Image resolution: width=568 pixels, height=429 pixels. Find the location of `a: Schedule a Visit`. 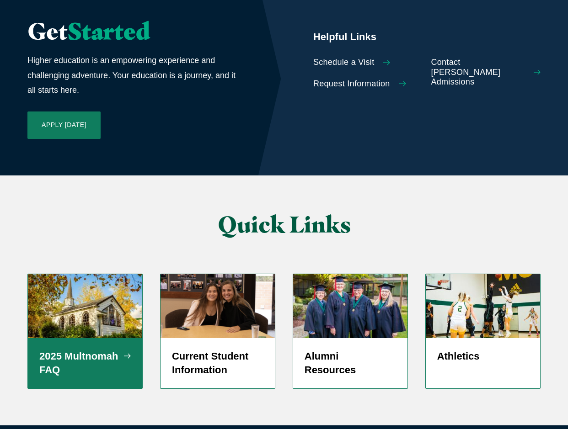

a: Schedule a Visit is located at coordinates (368, 63).